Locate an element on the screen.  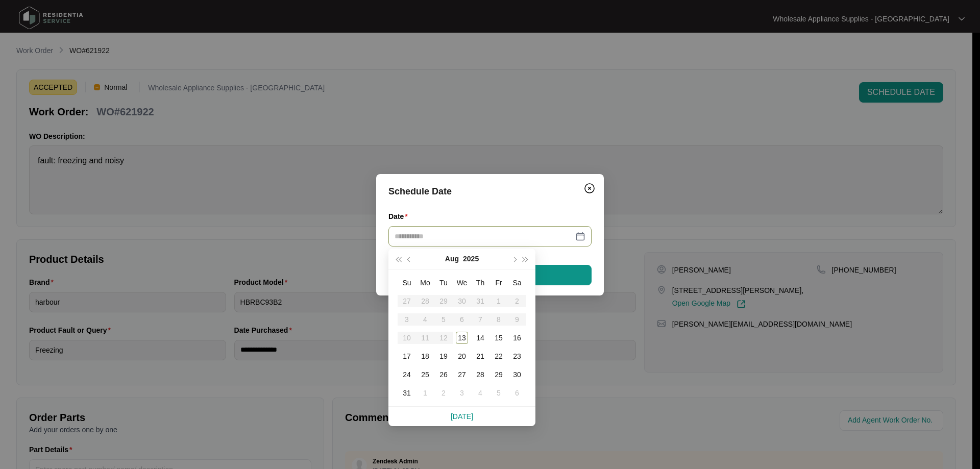
td: 2025-08-19 is located at coordinates (444, 356).